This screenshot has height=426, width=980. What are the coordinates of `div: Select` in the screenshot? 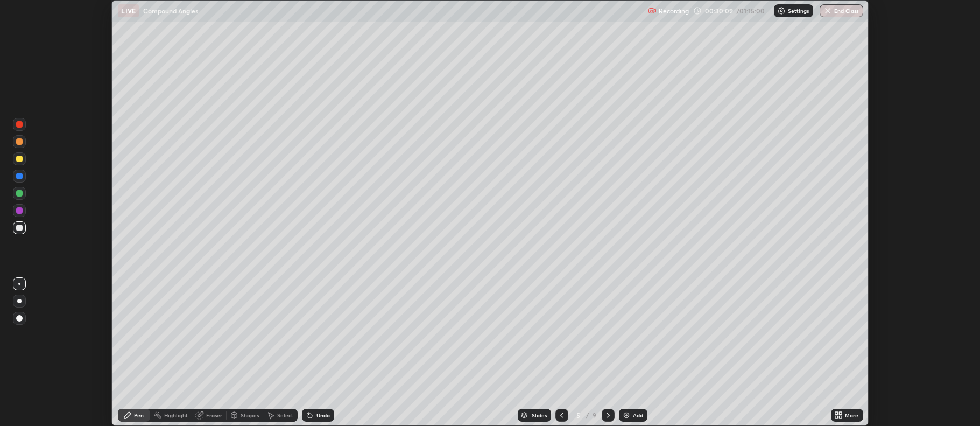 It's located at (285, 415).